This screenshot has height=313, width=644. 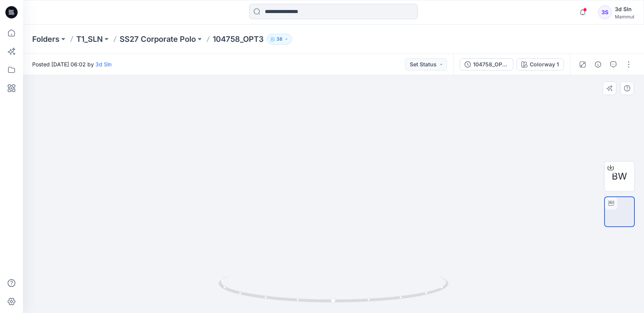 I want to click on button: Colorway 1, so click(x=540, y=64).